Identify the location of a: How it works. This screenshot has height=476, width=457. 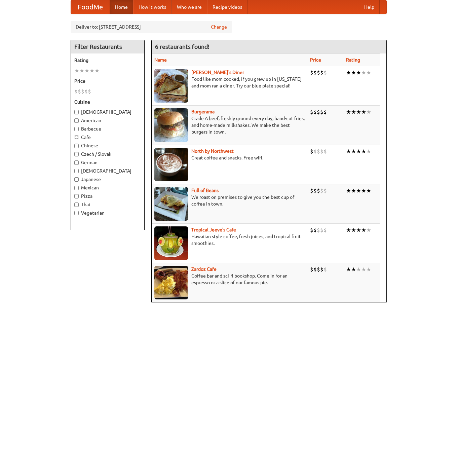
(153, 7).